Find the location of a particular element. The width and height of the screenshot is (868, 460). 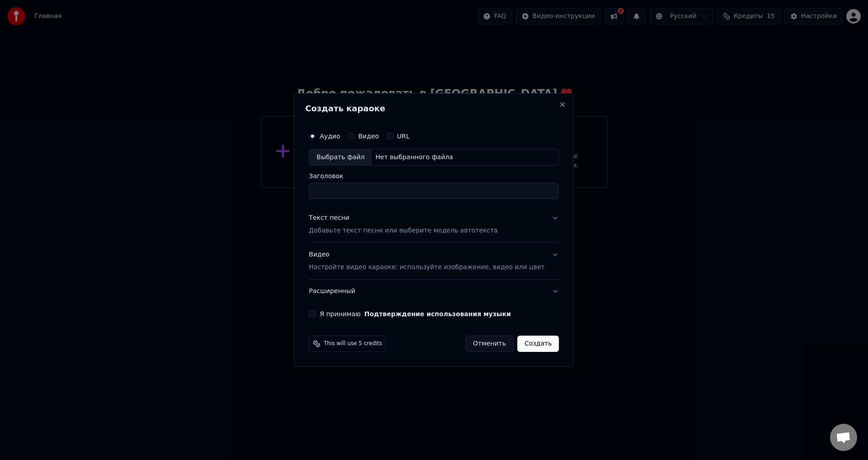

label: Я принимаю is located at coordinates (415, 314).